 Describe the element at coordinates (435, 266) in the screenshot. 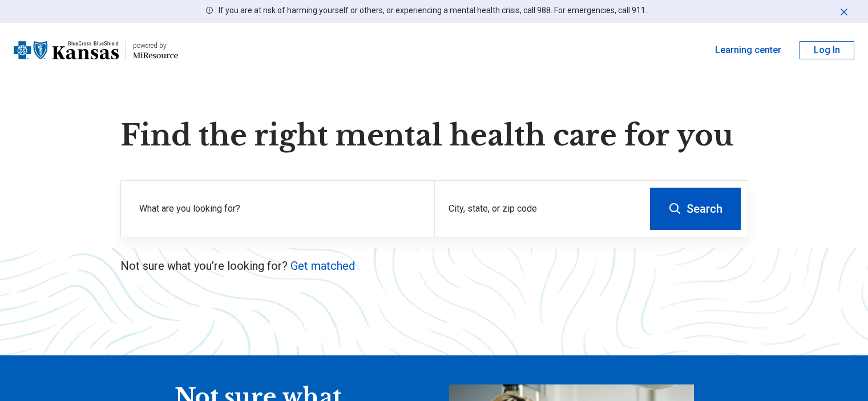

I see `p: Not sure what you’re looking for?` at that location.